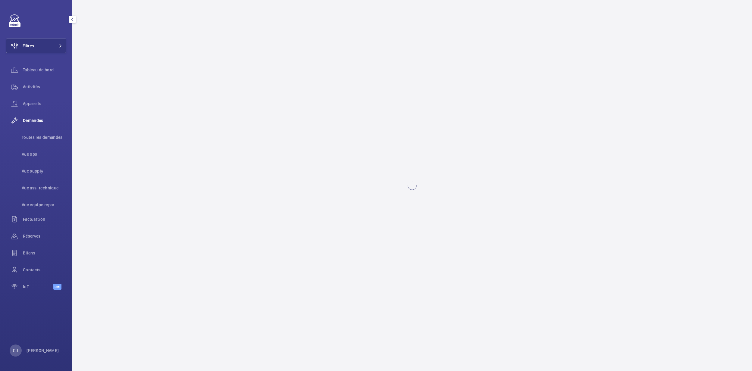 Image resolution: width=752 pixels, height=371 pixels. Describe the element at coordinates (28, 46) in the screenshot. I see `span: Filtres` at that location.